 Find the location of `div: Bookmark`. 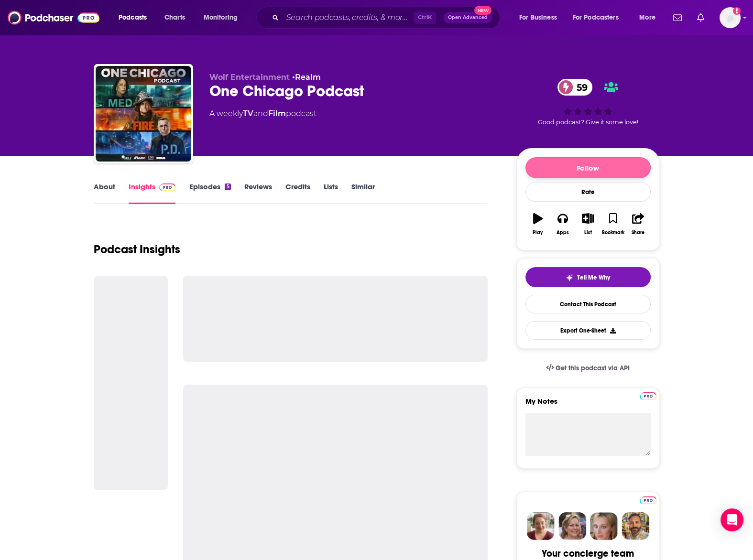

div: Bookmark is located at coordinates (612, 233).